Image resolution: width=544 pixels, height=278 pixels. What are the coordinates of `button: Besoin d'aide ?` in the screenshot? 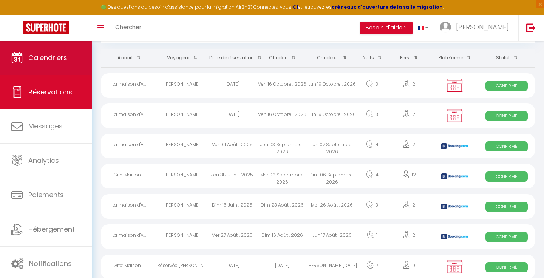 It's located at (386, 28).